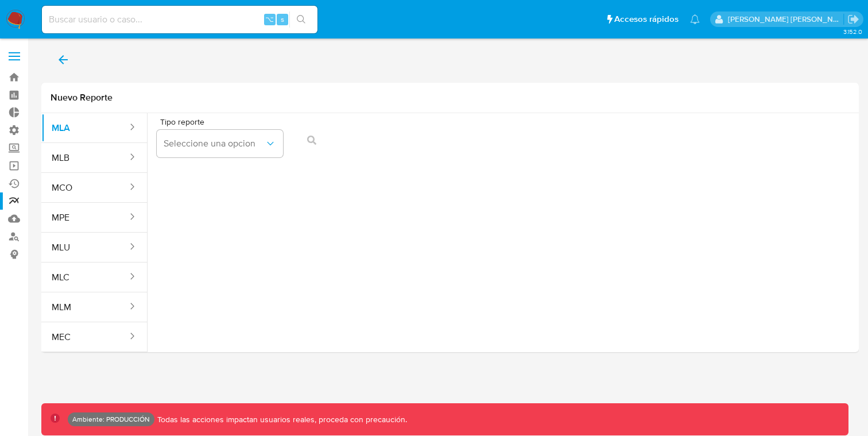  Describe the element at coordinates (853, 19) in the screenshot. I see `a: Salir` at that location.